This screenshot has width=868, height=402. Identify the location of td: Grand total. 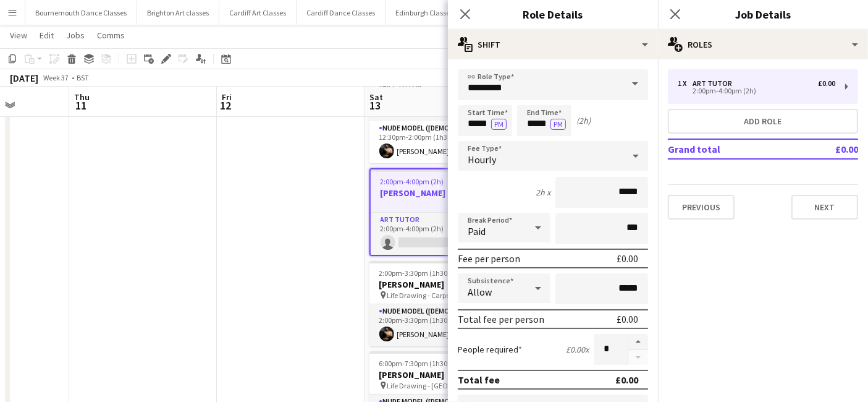
(733, 149).